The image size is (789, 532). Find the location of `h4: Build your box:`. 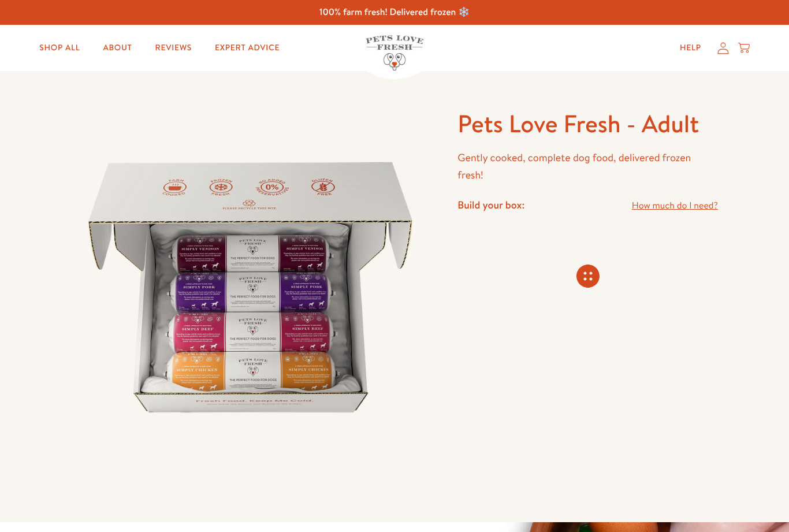

h4: Build your box: is located at coordinates (491, 204).